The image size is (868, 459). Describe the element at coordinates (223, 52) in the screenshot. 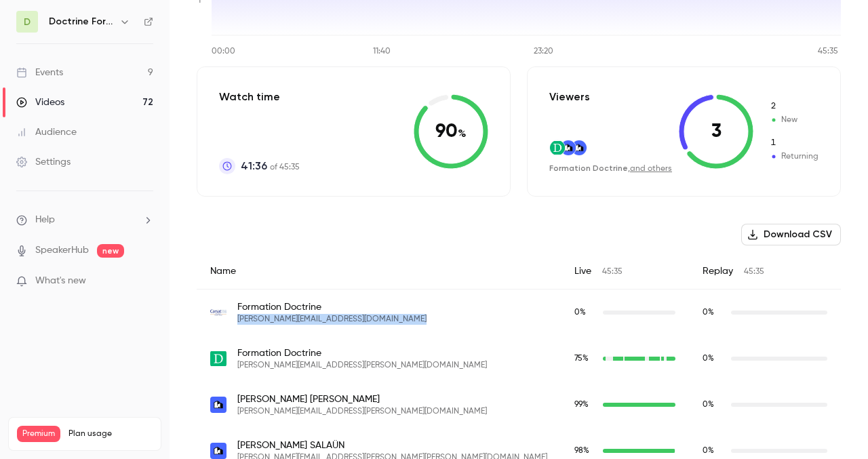

I see `tspan: 00:00` at that location.